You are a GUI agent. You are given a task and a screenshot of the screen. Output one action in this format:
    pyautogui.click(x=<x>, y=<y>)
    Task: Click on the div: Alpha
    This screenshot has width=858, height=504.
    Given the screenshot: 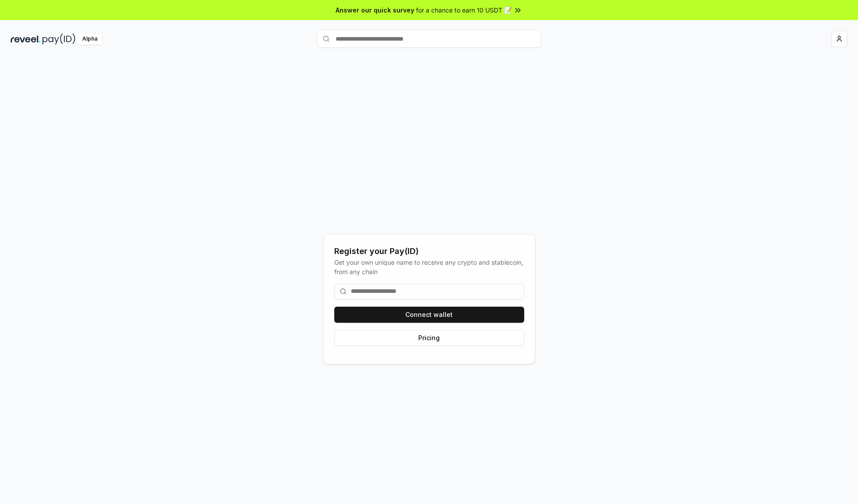 What is the action you would take?
    pyautogui.click(x=90, y=39)
    